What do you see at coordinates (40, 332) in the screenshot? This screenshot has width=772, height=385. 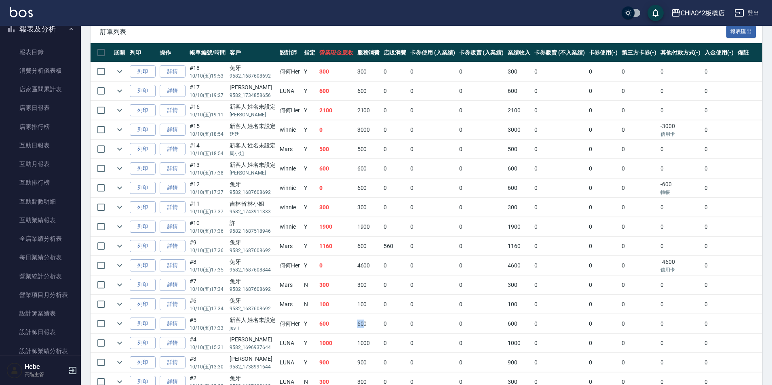 I see `a: 設計師日報表` at bounding box center [40, 332].